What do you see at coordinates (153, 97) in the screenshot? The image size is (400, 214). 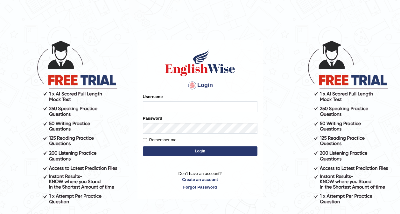 I see `label: Username` at bounding box center [153, 97].